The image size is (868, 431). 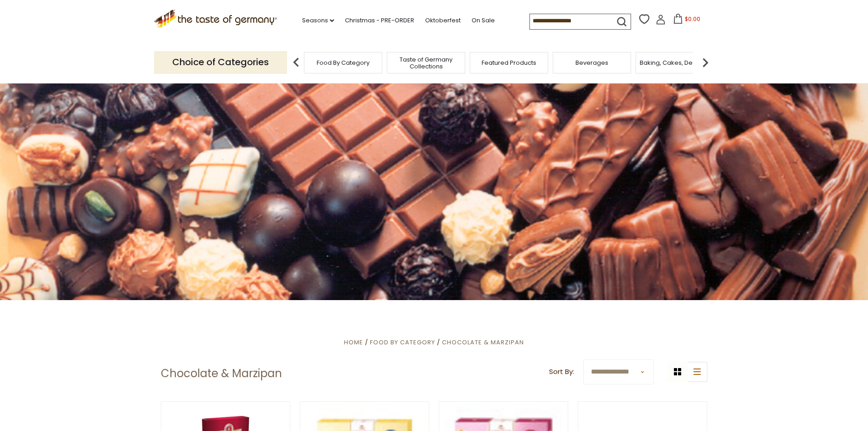 I want to click on button: $0.00, so click(x=687, y=20).